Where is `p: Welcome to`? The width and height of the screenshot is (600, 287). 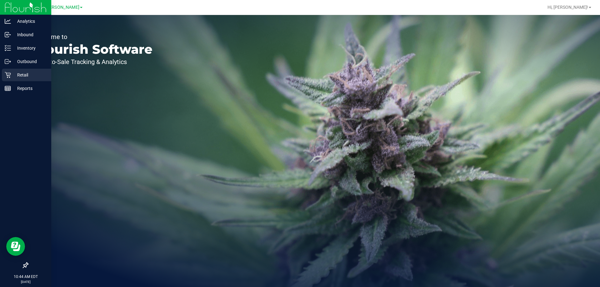 p: Welcome to is located at coordinates (93, 37).